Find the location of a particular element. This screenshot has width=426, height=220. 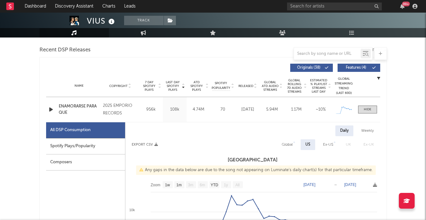

span: Spotify Popularity is located at coordinates (221, 86).